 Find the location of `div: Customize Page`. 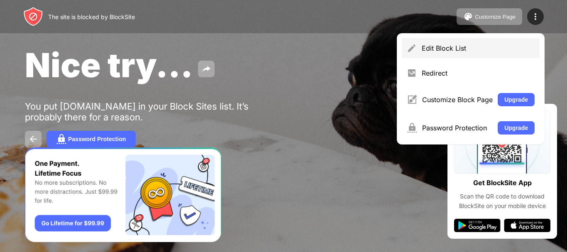

div: Customize Page is located at coordinates (495, 17).